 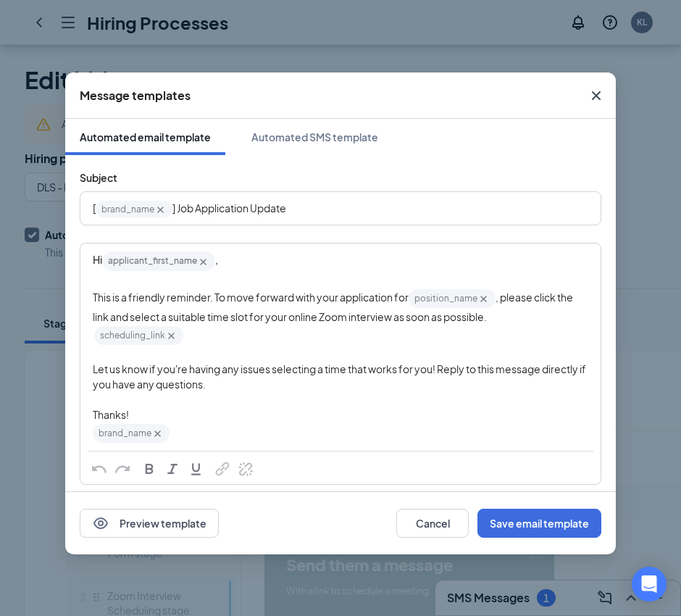 I want to click on button: Redo, so click(x=122, y=469).